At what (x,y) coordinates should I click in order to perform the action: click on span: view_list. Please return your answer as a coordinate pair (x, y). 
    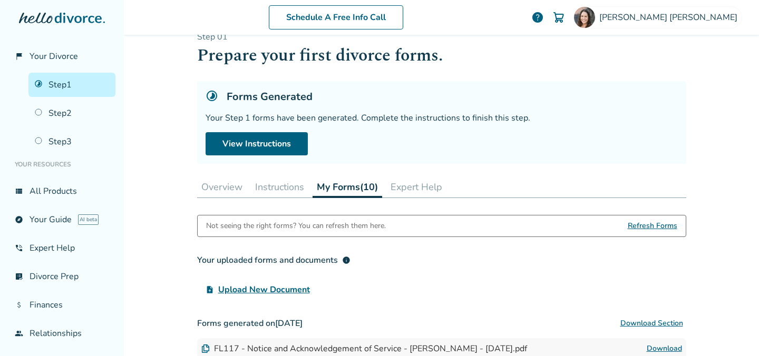
    Looking at the image, I should click on (19, 191).